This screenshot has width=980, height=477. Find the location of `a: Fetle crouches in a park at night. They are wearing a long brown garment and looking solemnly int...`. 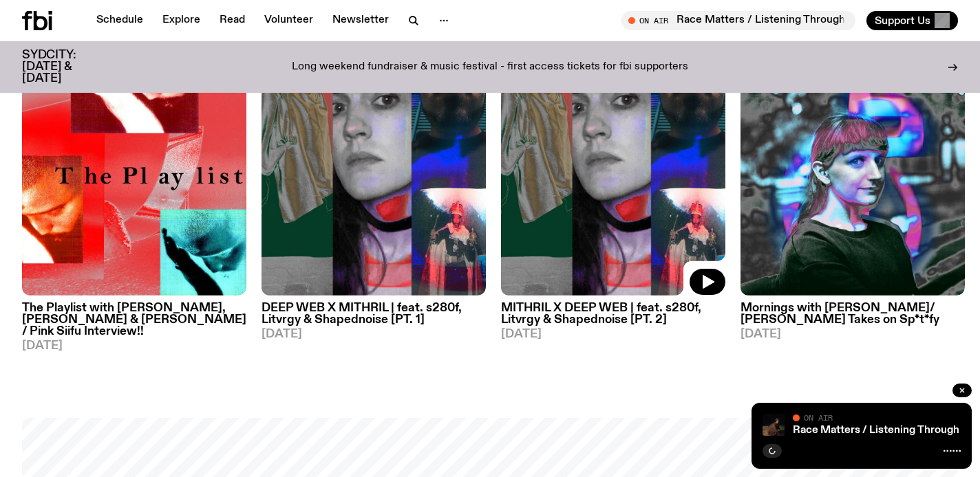

a: Fetle crouches in a park at night. They are wearing a long brown garment and looking solemnly int... is located at coordinates (773, 425).